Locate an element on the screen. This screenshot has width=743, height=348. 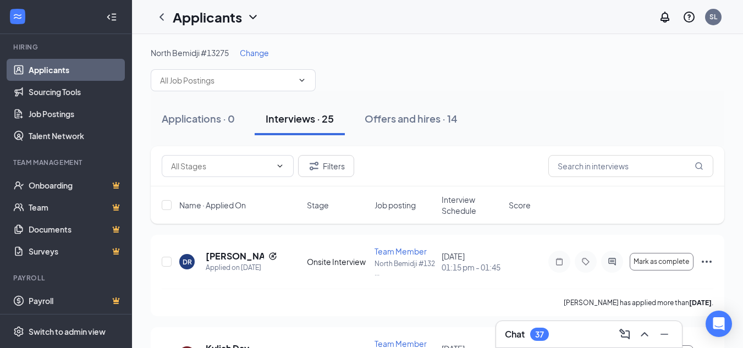
svg: ActiveChat is located at coordinates (612, 262).